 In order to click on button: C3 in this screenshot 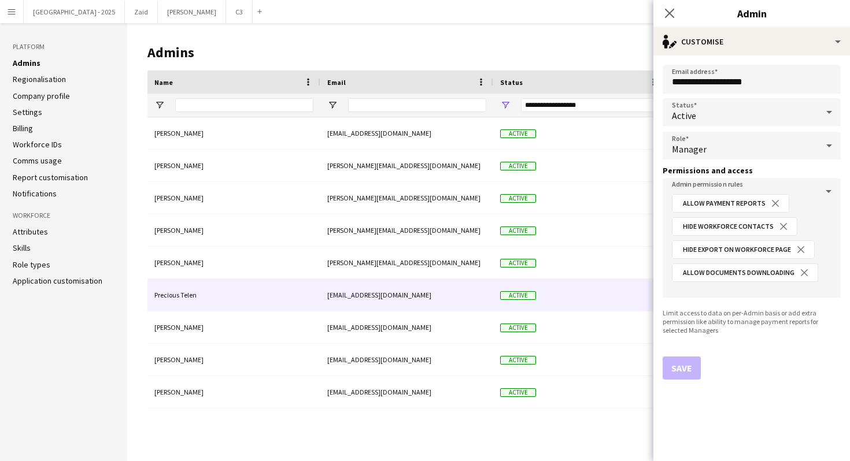, I will do `click(239, 12)`.